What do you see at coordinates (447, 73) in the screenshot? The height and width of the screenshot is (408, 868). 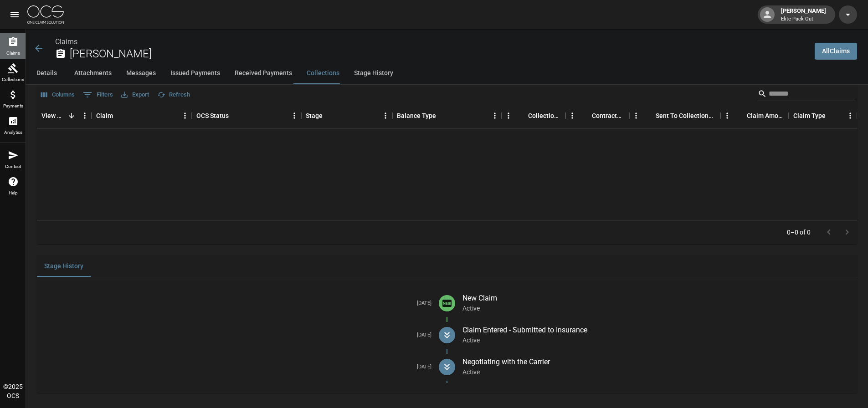 I see `div: anchor tabs` at bounding box center [447, 73].